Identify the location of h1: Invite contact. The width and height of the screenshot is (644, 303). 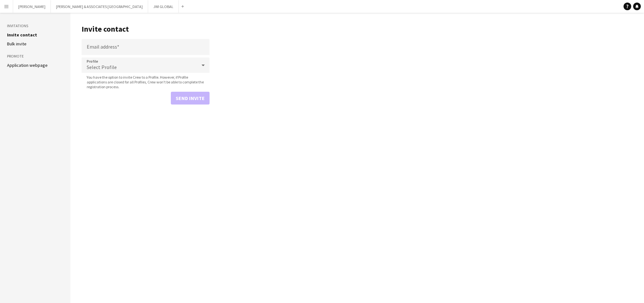
(145, 29).